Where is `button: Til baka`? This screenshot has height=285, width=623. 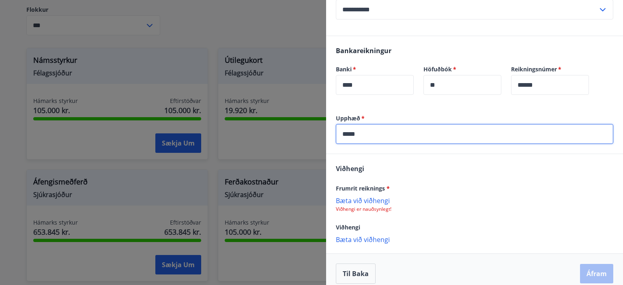
button: Til baka is located at coordinates (356, 274).